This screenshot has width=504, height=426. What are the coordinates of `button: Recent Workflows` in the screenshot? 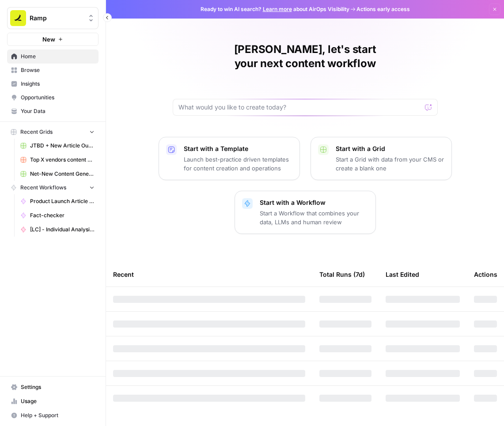 It's located at (53, 187).